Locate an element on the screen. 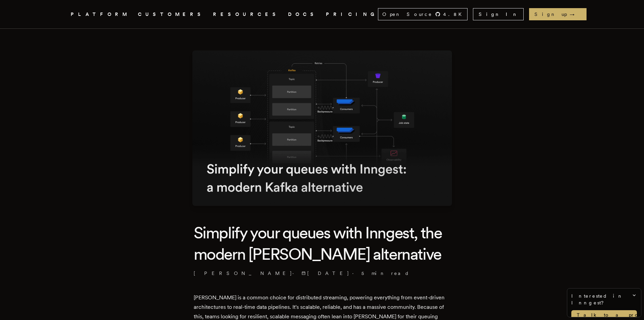  span: Interested in Inngest? is located at coordinates (604, 299).